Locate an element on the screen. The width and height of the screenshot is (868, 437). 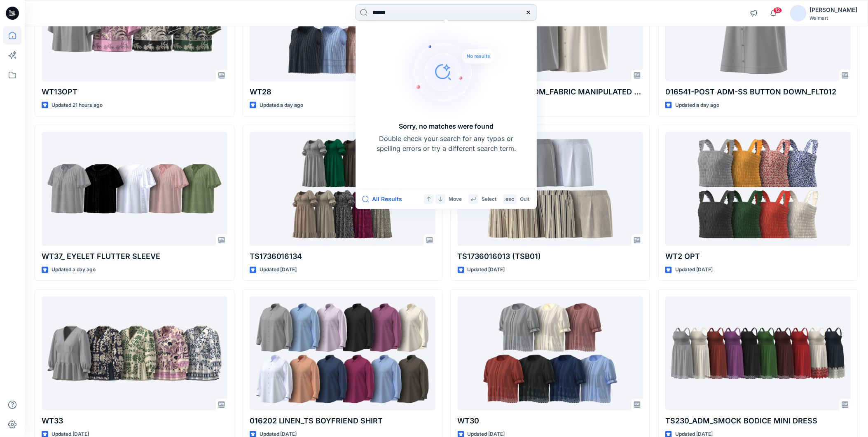
a: TS230_ADM_SMOCK BODICE MINI DRESS is located at coordinates (758, 353).